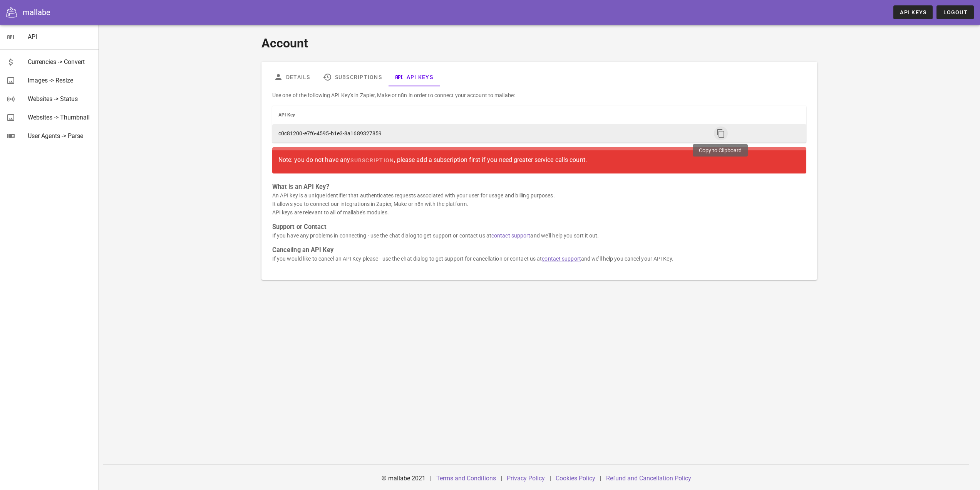  Describe the element at coordinates (60, 37) in the screenshot. I see `div: API` at that location.